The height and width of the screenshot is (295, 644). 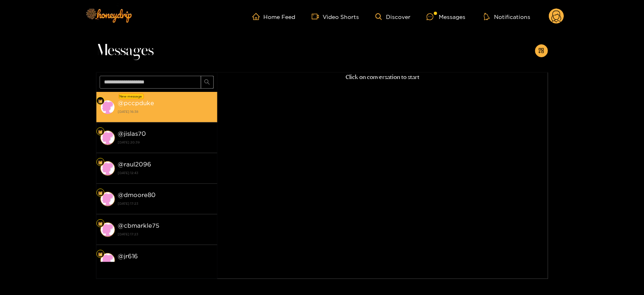 What do you see at coordinates (135, 164) in the screenshot?
I see `strong: @ raul2096` at bounding box center [135, 164].